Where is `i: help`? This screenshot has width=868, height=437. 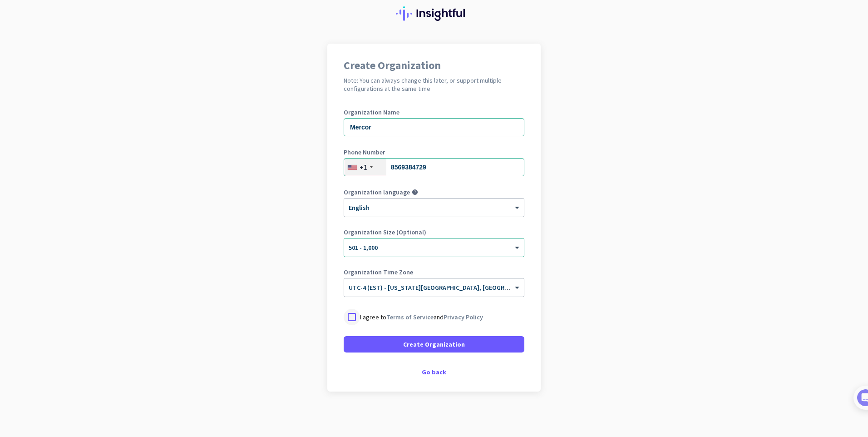
i: help is located at coordinates (415, 192).